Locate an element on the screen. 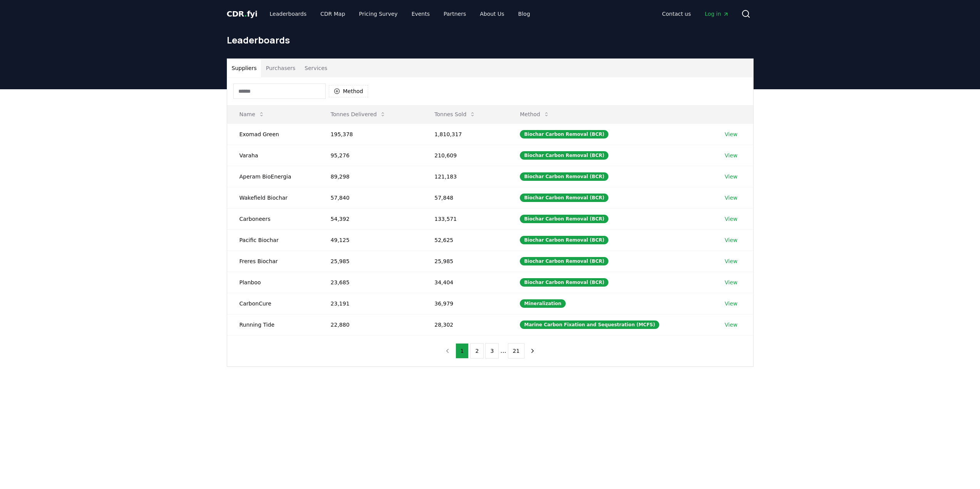 Image resolution: width=980 pixels, height=489 pixels. td: 49,125 is located at coordinates (370, 240).